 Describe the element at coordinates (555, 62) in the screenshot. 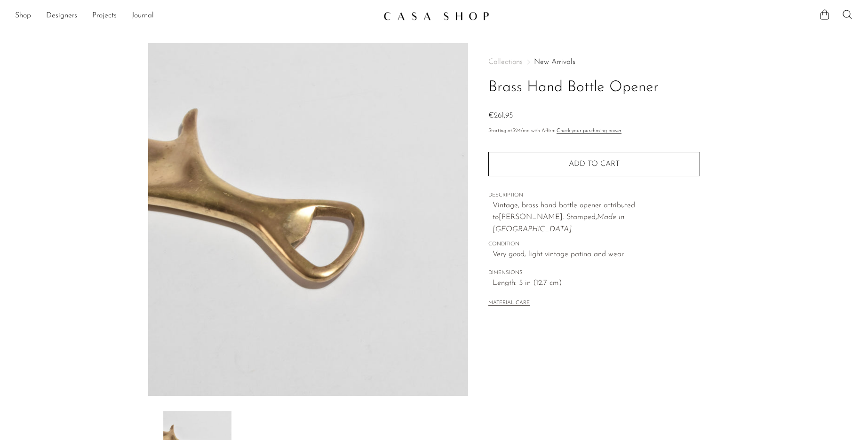

I see `a: New Arrivals` at that location.